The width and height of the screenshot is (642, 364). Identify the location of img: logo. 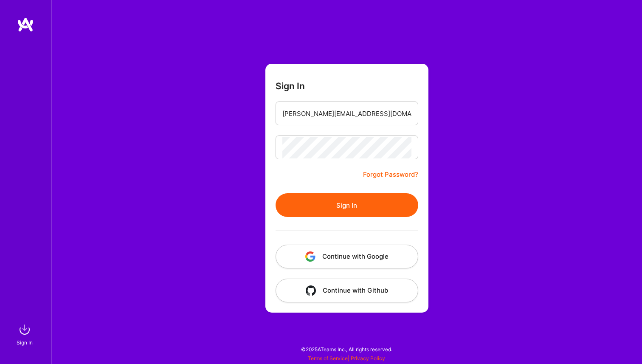
(25, 25).